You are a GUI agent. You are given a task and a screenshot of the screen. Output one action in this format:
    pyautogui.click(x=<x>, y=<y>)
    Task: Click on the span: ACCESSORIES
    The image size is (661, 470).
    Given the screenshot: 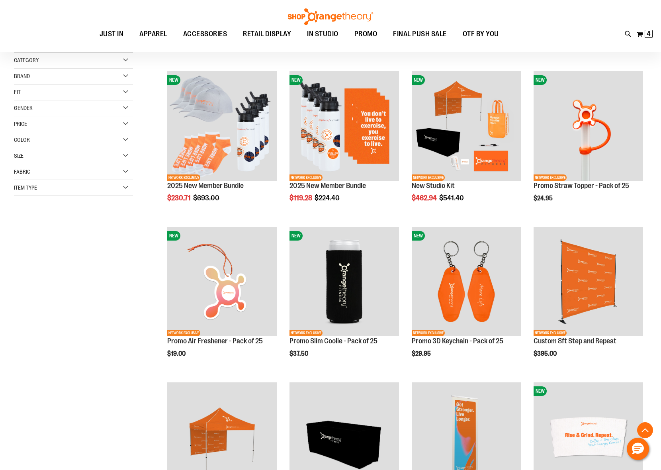 What is the action you would take?
    pyautogui.click(x=205, y=34)
    